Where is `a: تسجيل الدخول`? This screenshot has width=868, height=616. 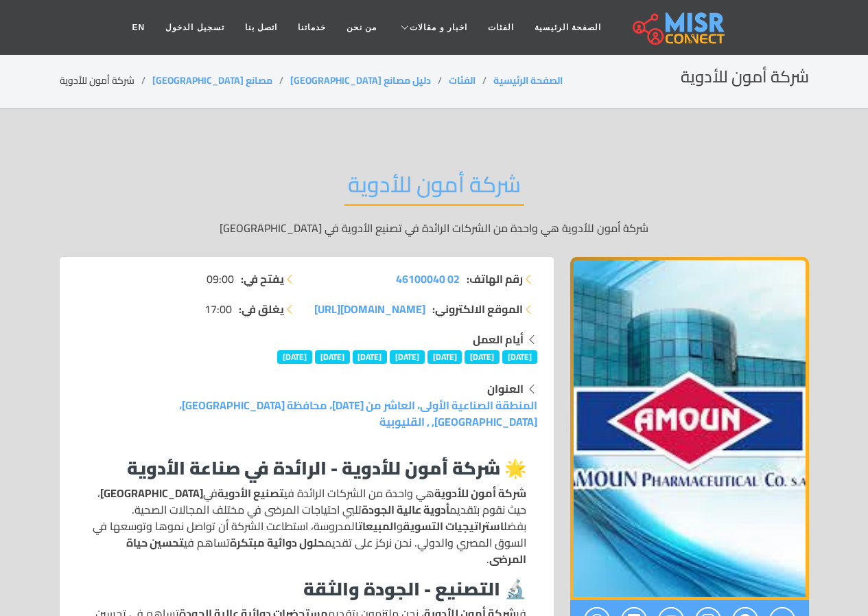
a: تسجيل الدخول is located at coordinates (194, 27).